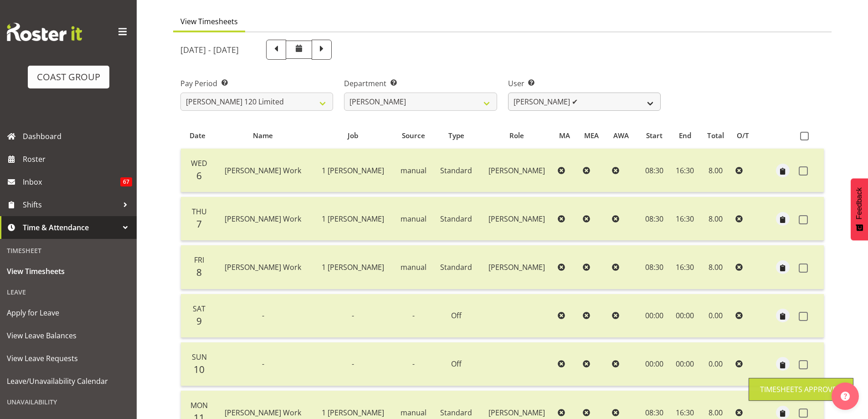 The image size is (868, 419). I want to click on span: 67, so click(127, 182).